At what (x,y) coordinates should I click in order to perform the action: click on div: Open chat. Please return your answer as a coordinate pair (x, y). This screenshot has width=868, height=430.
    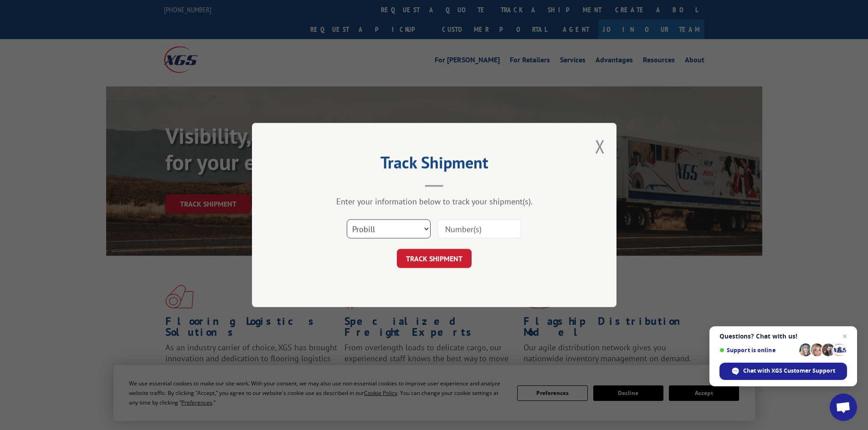
    Looking at the image, I should click on (843, 408).